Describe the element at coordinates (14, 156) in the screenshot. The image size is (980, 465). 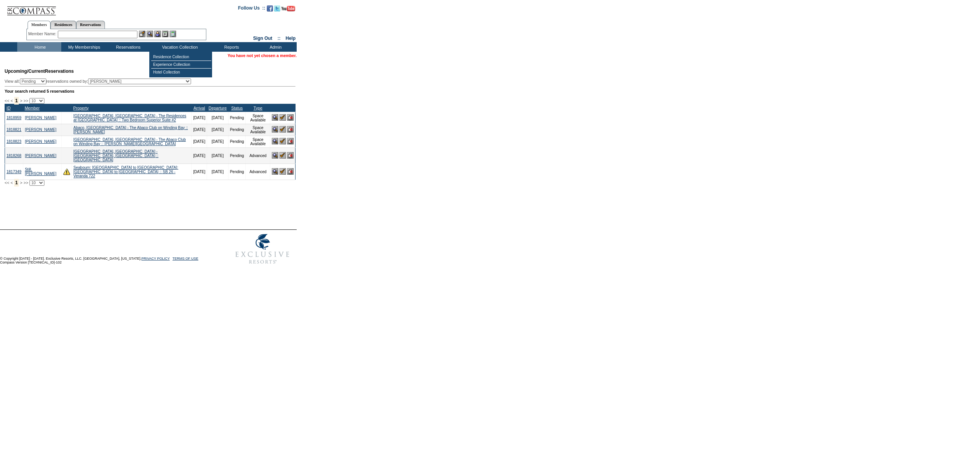
I see `a: 1818268` at that location.